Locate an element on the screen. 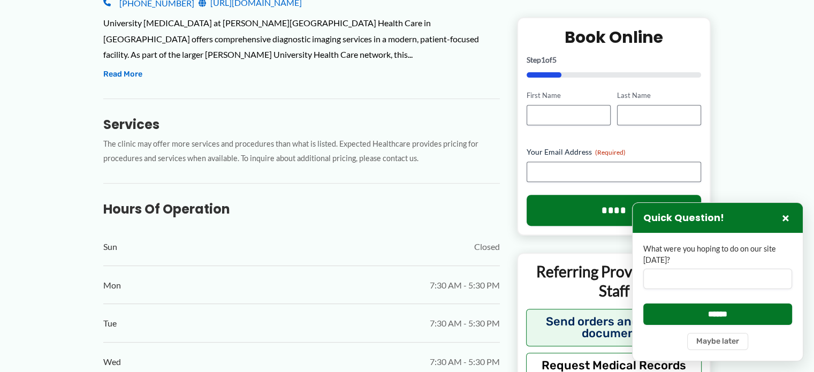  p: The clinic may offer more services and procedures than what is listed. Expected Healthcare provid... is located at coordinates (301, 151).